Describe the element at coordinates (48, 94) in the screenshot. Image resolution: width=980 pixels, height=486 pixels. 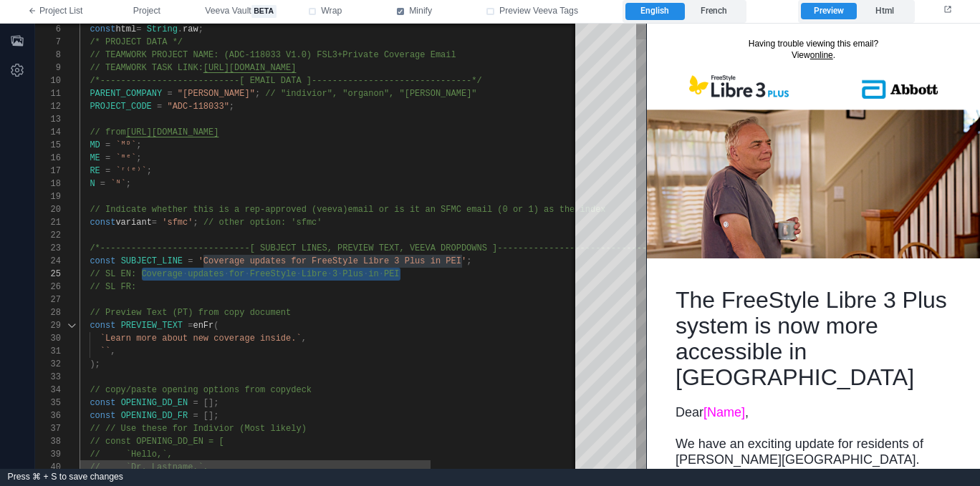
I see `div: 11` at that location.